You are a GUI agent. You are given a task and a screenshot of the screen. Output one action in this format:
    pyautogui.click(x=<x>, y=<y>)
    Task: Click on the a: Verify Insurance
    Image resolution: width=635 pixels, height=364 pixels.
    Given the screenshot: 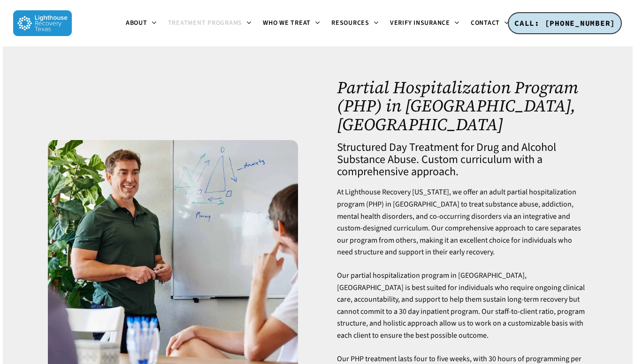 What is the action you would take?
    pyautogui.click(x=425, y=23)
    